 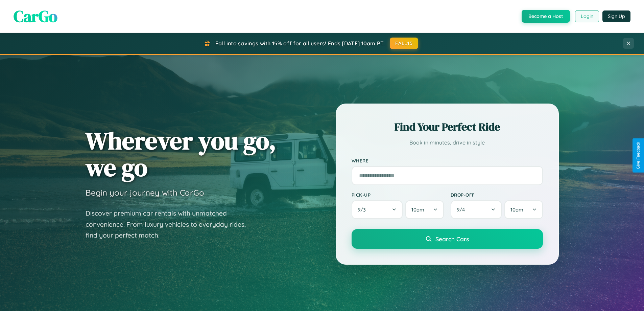 What do you see at coordinates (447, 127) in the screenshot?
I see `h2: Find Your Perfect Ride` at bounding box center [447, 127].